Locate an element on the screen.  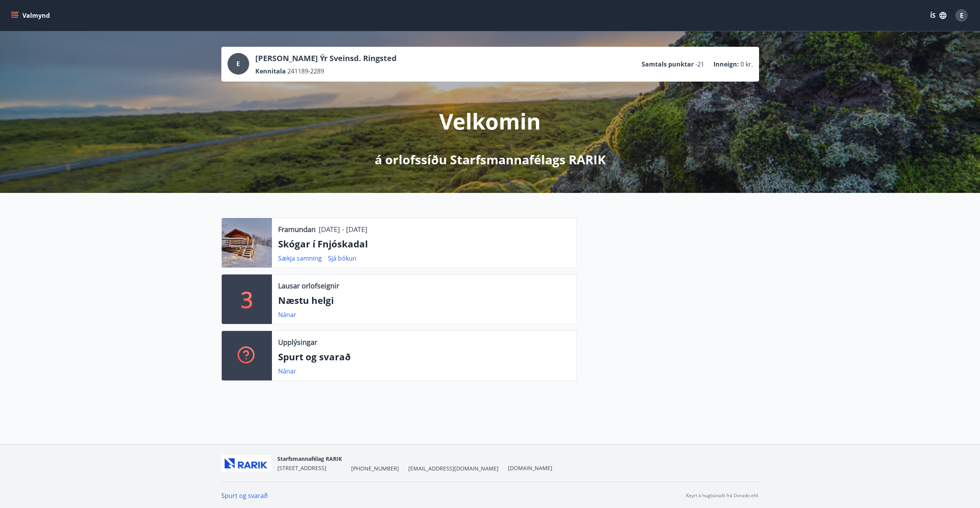
span: 241189-2289 is located at coordinates (306, 71).